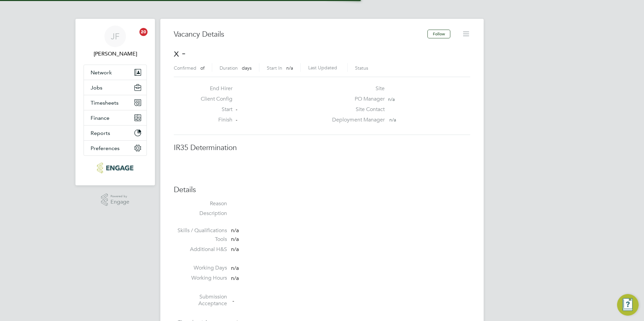 The image size is (644, 321). I want to click on h3: Vacancy Details, so click(300, 35).